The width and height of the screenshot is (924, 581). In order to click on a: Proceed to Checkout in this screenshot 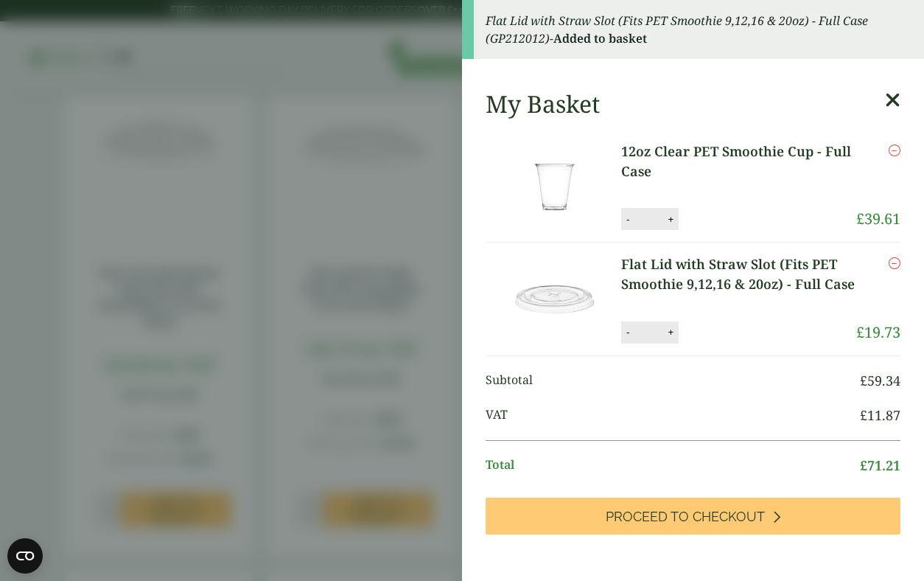, I will do `click(693, 516)`.